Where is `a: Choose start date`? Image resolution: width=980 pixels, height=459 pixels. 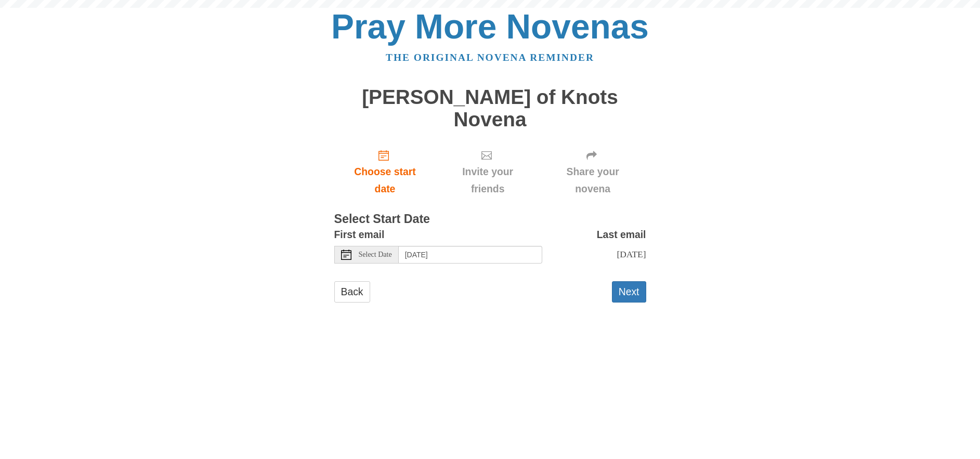
a: Choose start date is located at coordinates (385, 172).